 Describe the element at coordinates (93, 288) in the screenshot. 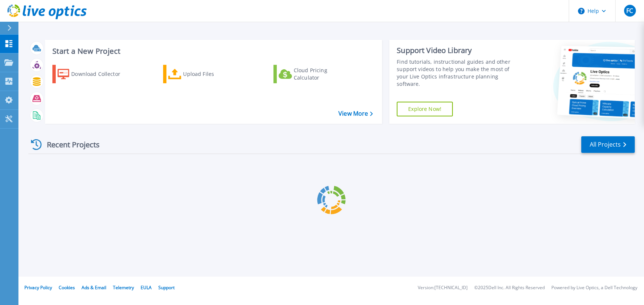

I see `a: Ads & Email` at that location.